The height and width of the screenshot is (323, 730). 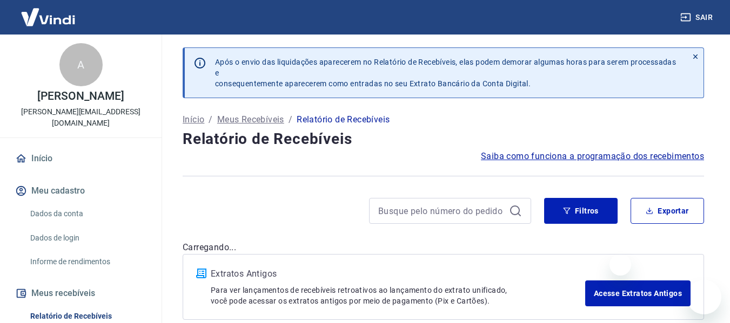 I want to click on p: Início, so click(x=193, y=120).